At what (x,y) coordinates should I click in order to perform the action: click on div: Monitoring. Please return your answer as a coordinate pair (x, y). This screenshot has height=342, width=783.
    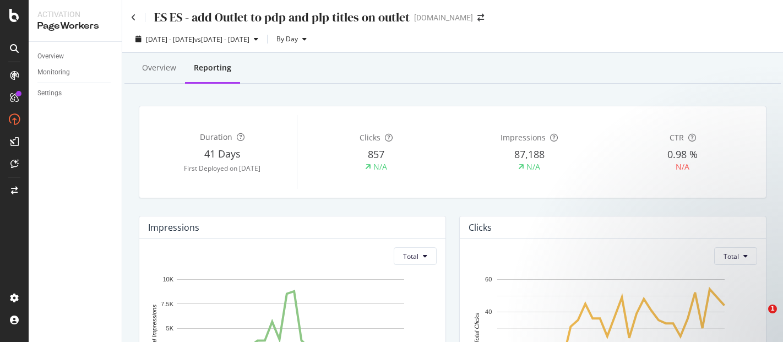
    Looking at the image, I should click on (53, 72).